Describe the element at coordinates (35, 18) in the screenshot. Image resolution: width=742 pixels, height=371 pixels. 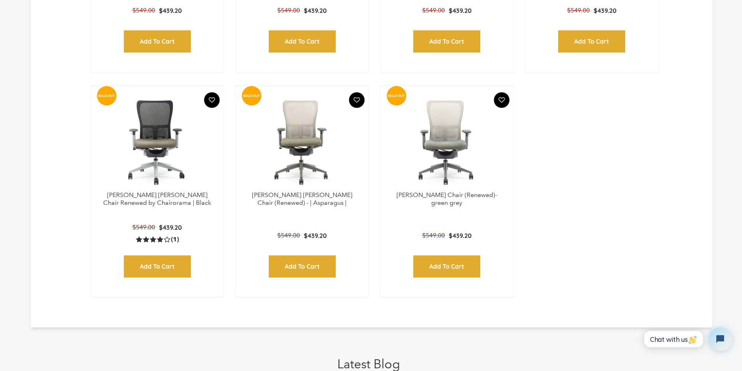
I see `button: Chat with us👋` at that location.